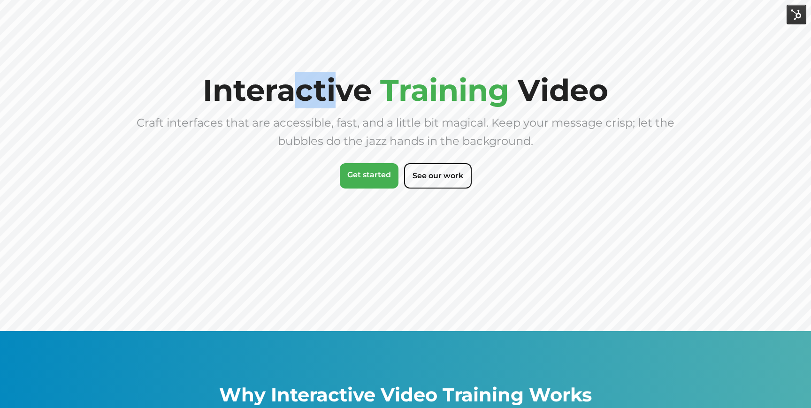 This screenshot has height=408, width=811. I want to click on span: Craft interfaces that are accessible, fast, and a little bit magical. Keep your message crisp; le..., so click(405, 132).